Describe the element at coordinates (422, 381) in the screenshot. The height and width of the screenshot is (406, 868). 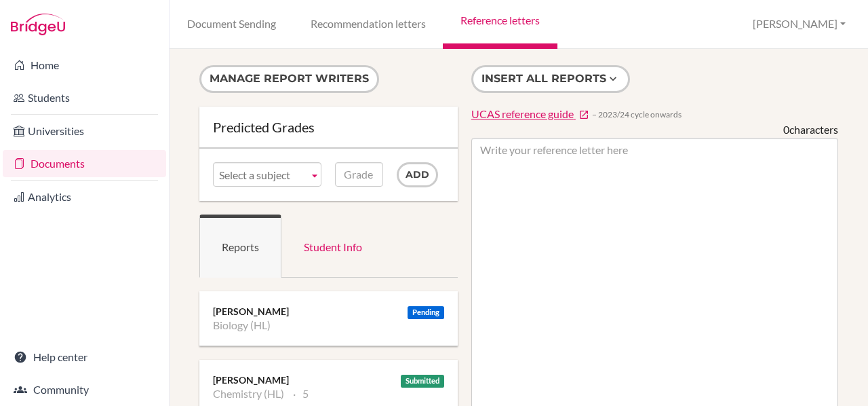
I see `div: Submitted` at that location.